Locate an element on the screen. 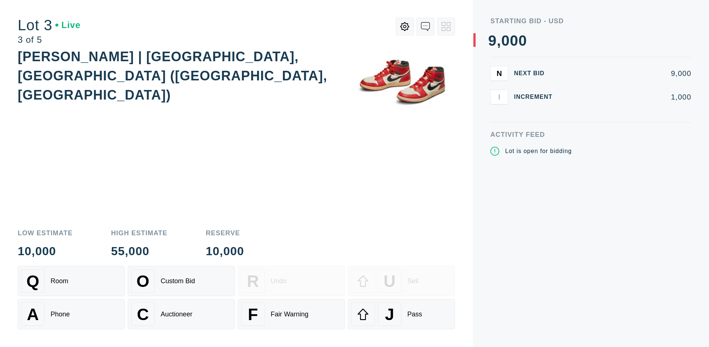 The width and height of the screenshot is (709, 347). button: N is located at coordinates (499, 73).